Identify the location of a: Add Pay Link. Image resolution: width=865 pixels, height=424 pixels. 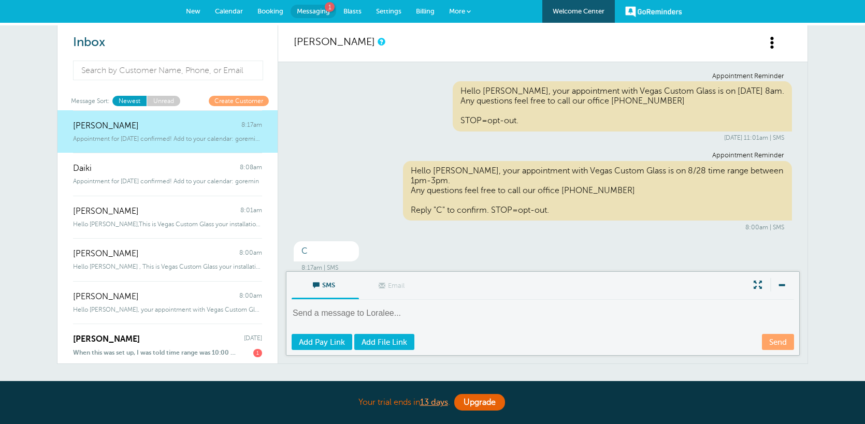
(322, 342).